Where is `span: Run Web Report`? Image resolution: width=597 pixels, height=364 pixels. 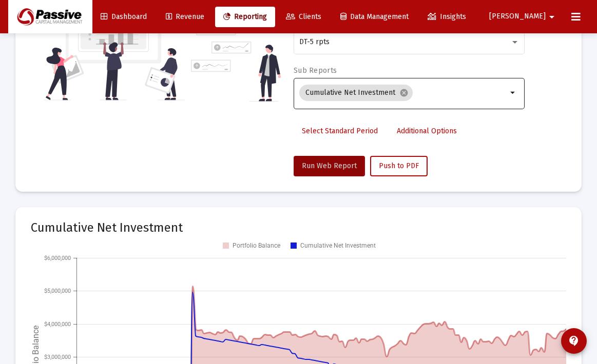 span: Run Web Report is located at coordinates (329, 165).